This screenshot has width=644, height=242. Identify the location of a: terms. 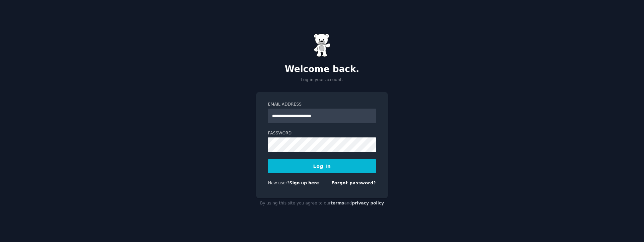
(338, 203).